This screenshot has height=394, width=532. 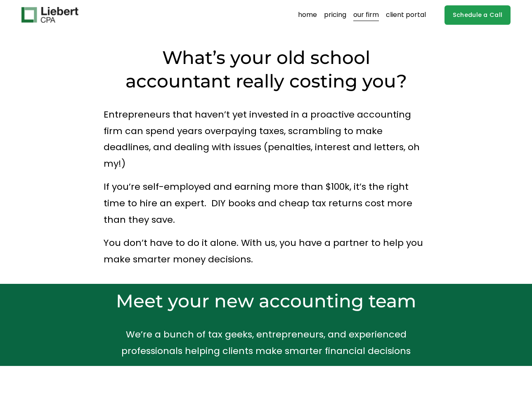 I want to click on h2: Meet your new accounting team, so click(x=266, y=301).